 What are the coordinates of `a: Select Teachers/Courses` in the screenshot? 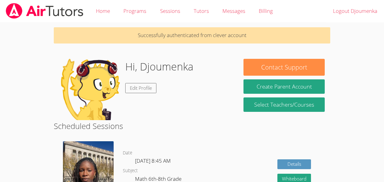 It's located at (284, 104).